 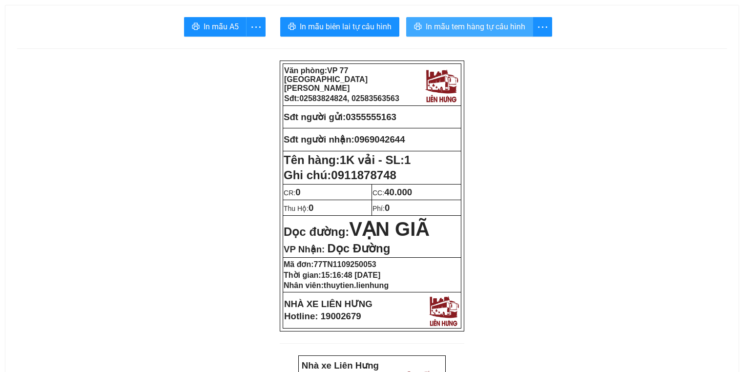 I want to click on strong: NHÀ XE LIÊN HƯNG, so click(x=328, y=304).